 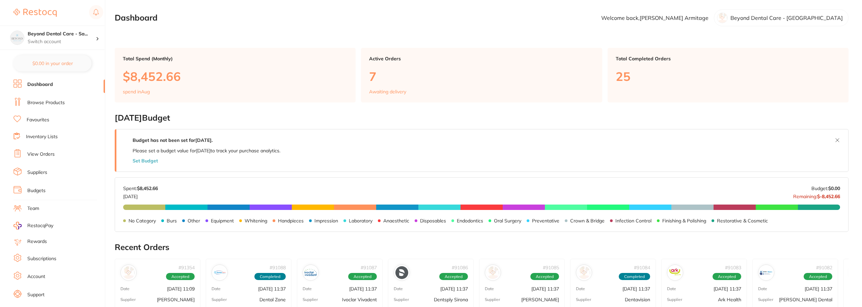 What do you see at coordinates (587, 221) in the screenshot?
I see `p: Crown & Bridge` at bounding box center [587, 221].